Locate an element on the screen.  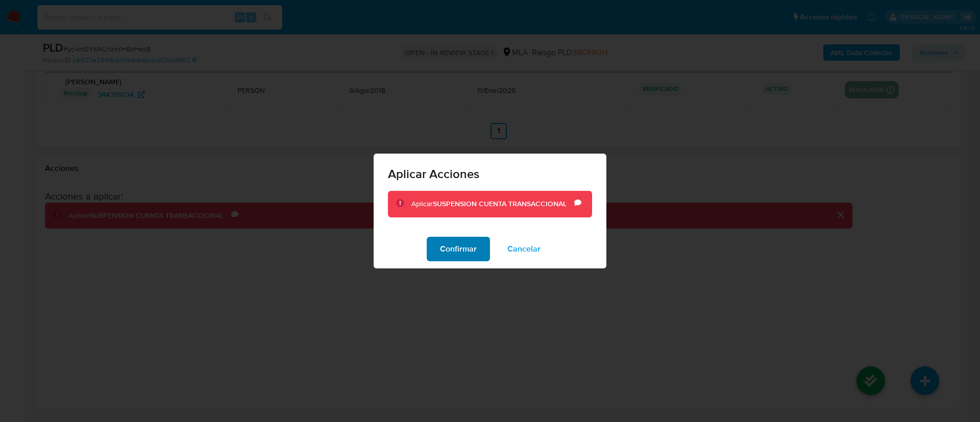
span: Cancelar is located at coordinates (524, 249).